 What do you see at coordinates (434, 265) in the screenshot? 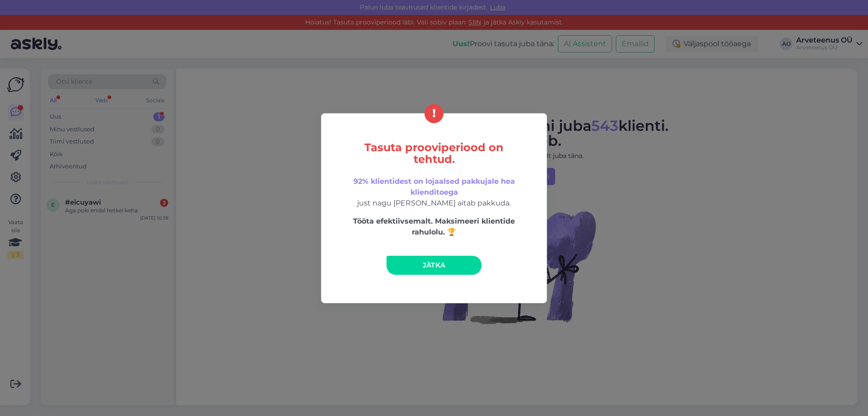
I see `a: Jätka` at bounding box center [434, 265].